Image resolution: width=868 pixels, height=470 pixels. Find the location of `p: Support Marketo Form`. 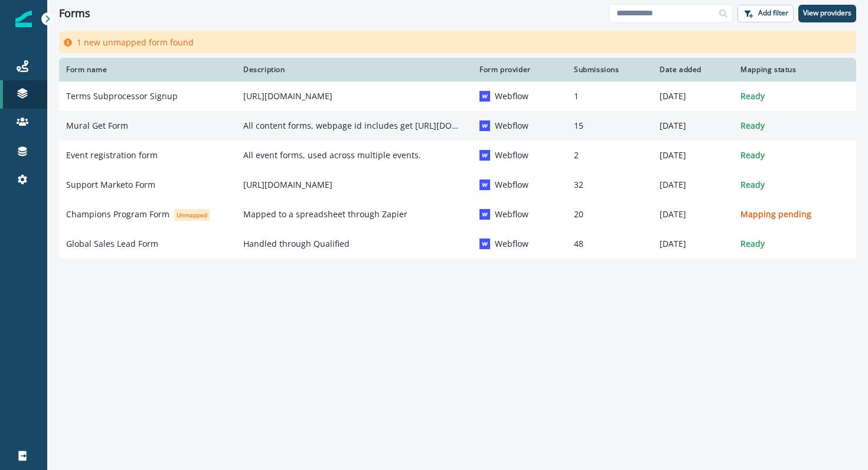

p: Support Marketo Form is located at coordinates (110, 185).